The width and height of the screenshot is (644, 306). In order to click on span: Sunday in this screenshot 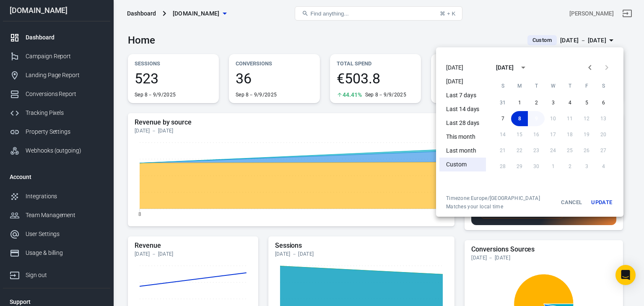, I will do `click(503, 86)`.